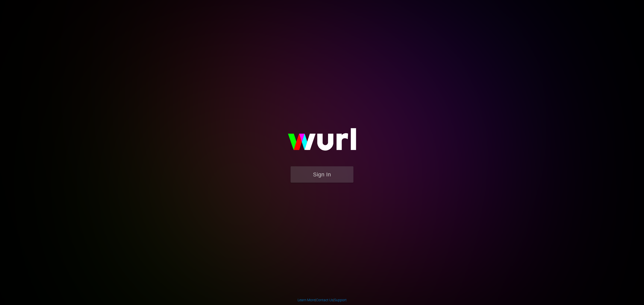 This screenshot has height=305, width=644. Describe the element at coordinates (322, 142) in the screenshot. I see `img: wurl-logo-on-black-223613ac3d8ba8fe6dc639794a292ebdb59501304c7dfd60c99c58986ef67473.svg` at that location.